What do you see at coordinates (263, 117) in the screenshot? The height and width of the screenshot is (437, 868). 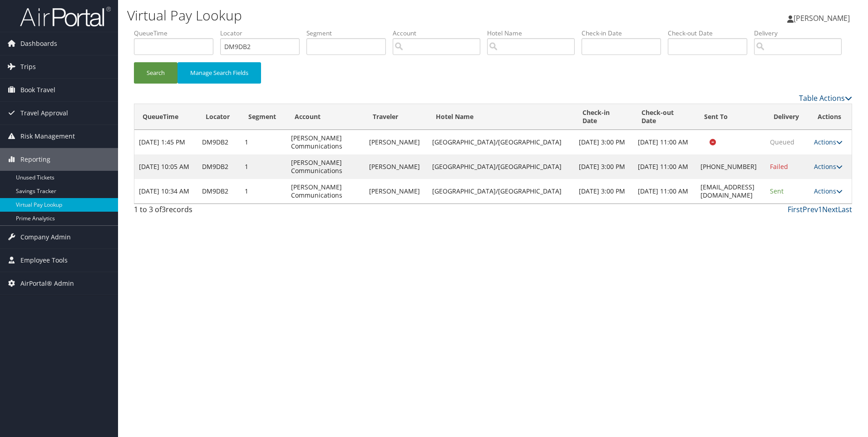 I see `th: Segment: activate to sort column ascending` at bounding box center [263, 117].